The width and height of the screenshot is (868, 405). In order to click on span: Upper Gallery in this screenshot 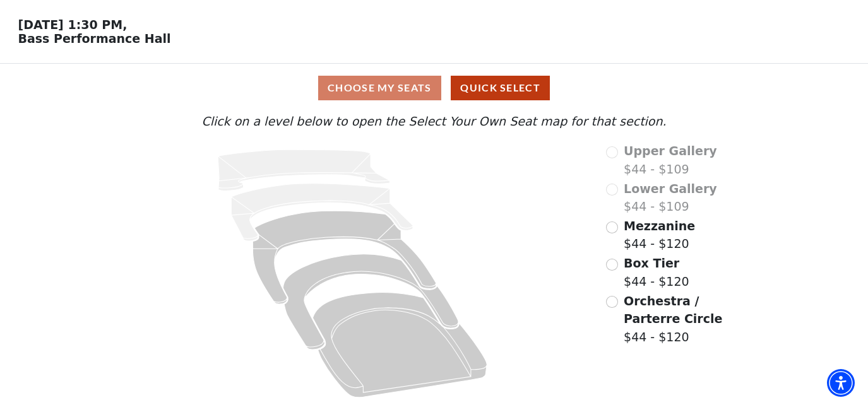, I will do `click(671, 151)`.